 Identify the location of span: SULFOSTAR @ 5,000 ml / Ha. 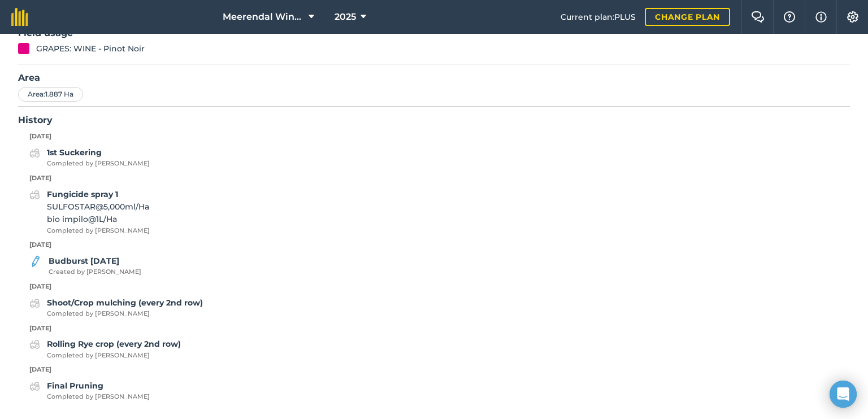
(98, 207).